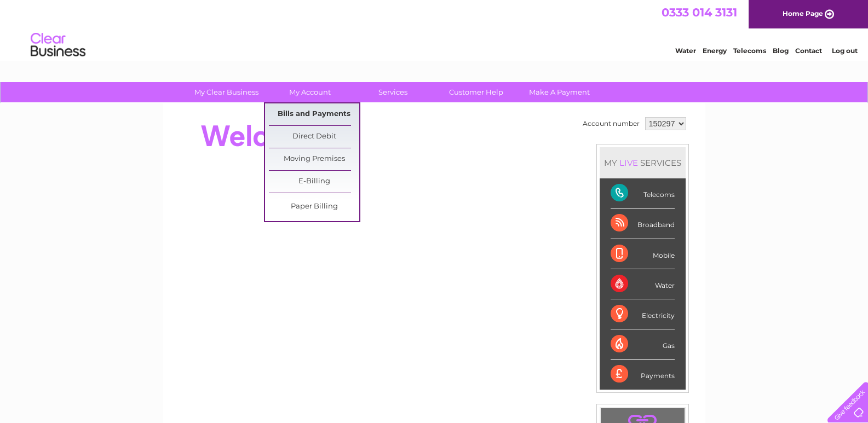  What do you see at coordinates (226, 92) in the screenshot?
I see `a: My Clear Business` at bounding box center [226, 92].